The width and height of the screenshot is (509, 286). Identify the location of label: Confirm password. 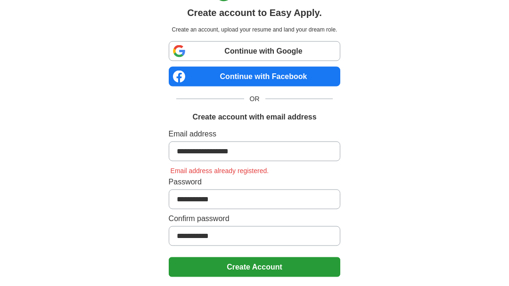
(254, 219).